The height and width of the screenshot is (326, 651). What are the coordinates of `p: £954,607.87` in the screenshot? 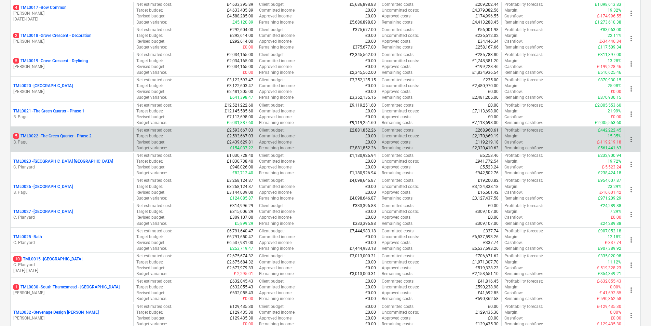 It's located at (610, 180).